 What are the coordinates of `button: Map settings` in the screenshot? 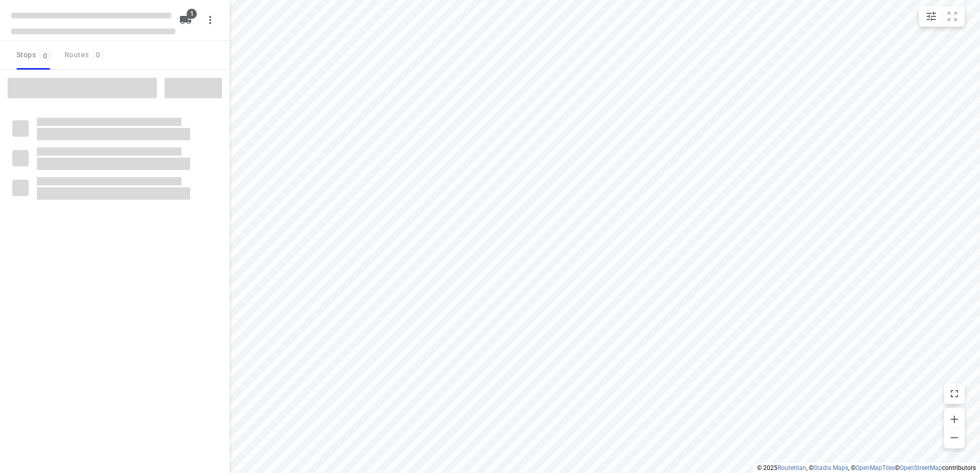 It's located at (931, 17).